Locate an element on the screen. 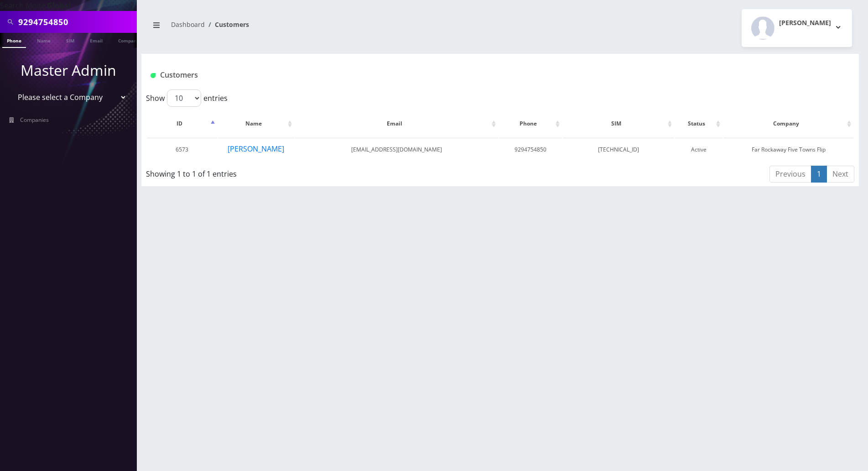 The width and height of the screenshot is (868, 471). th: Name: activate to sort column ascending is located at coordinates (256, 124).